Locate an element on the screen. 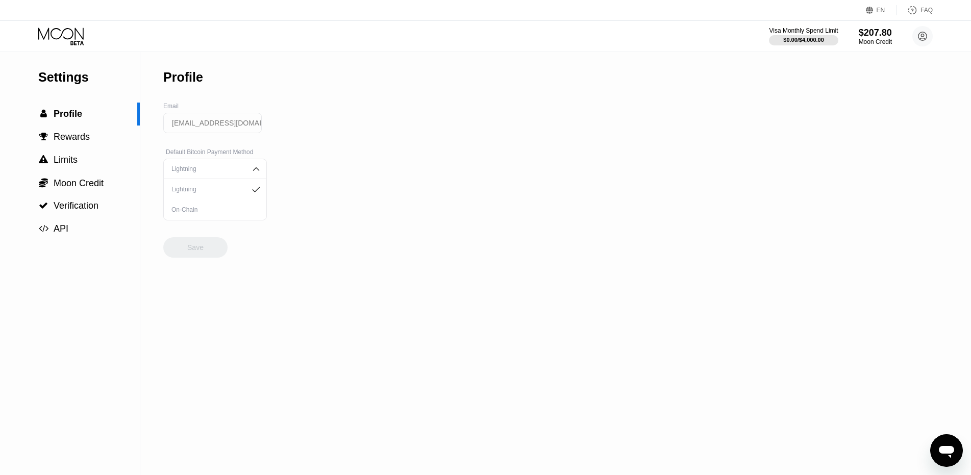 The width and height of the screenshot is (971, 475). div: $207.80Moon Credit is located at coordinates (875, 36).